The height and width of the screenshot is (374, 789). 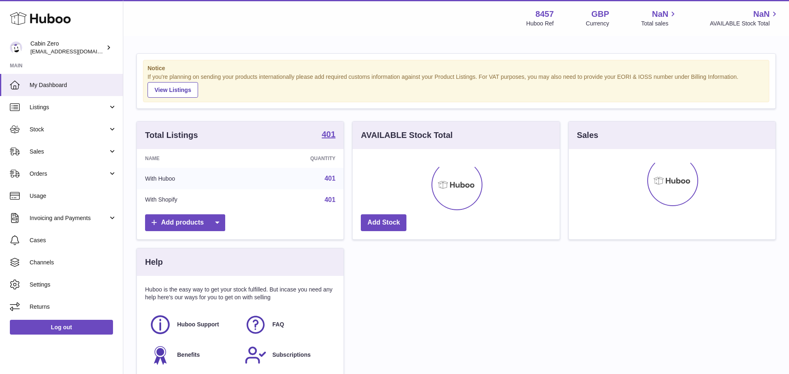 What do you see at coordinates (544, 14) in the screenshot?
I see `strong: 8457` at bounding box center [544, 14].